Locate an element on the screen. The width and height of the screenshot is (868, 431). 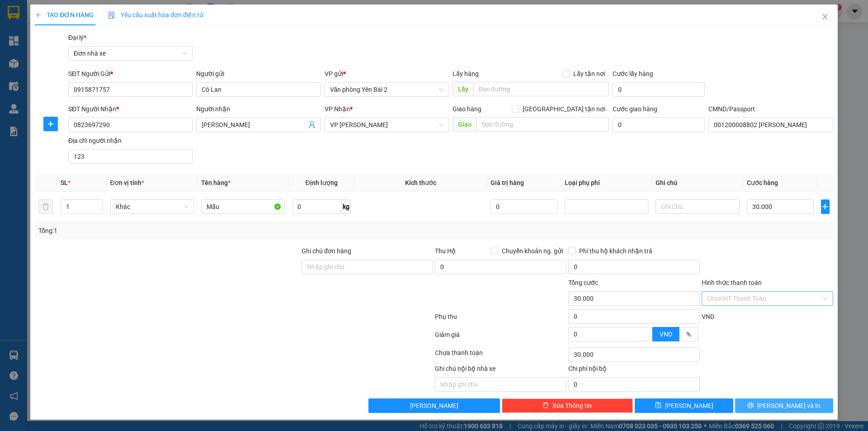
span: save is located at coordinates (658, 405).